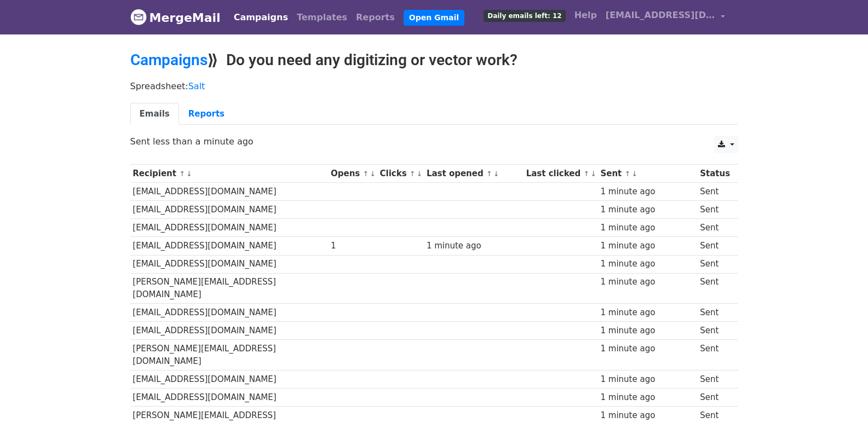 Image resolution: width=868 pixels, height=423 pixels. Describe the element at coordinates (715, 174) in the screenshot. I see `th: Status` at that location.